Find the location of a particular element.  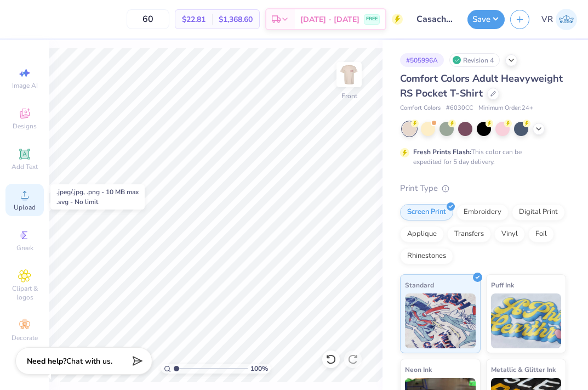

div: Vinyl is located at coordinates (510, 234).